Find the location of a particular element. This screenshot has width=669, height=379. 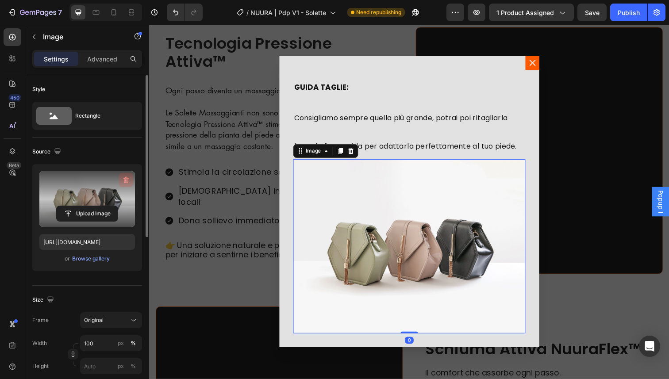

div: Dialog body is located at coordinates (266, 181).